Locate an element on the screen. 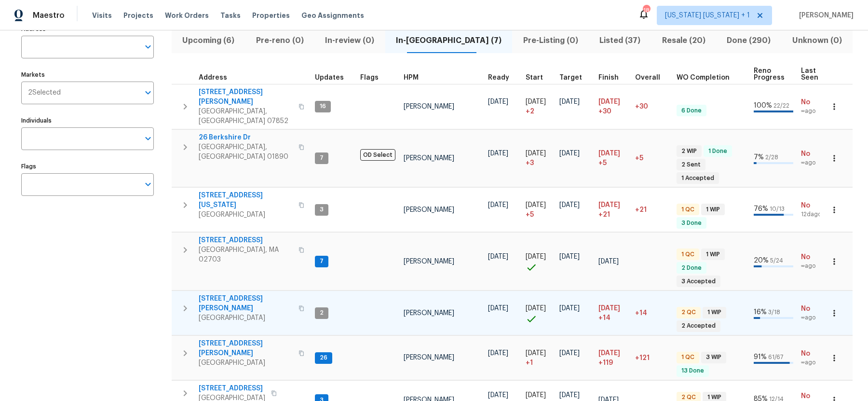 This screenshot has height=401, width=868. span: 1 QC is located at coordinates (687, 254).